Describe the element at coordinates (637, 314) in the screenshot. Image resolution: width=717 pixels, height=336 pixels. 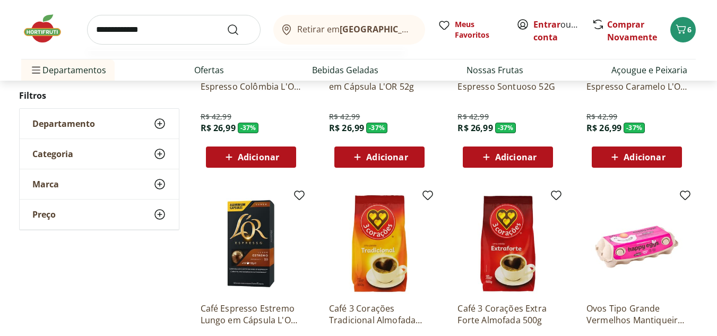
I see `p: Ovos Tipo Grande Vermelhos Mantiqueira Happy Eggs 10 Unidades` at that location.